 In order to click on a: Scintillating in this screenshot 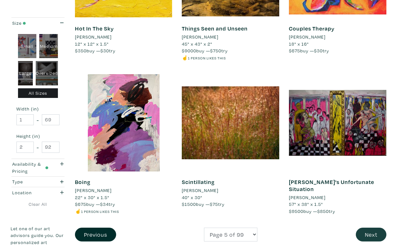, I will do `click(198, 182)`.